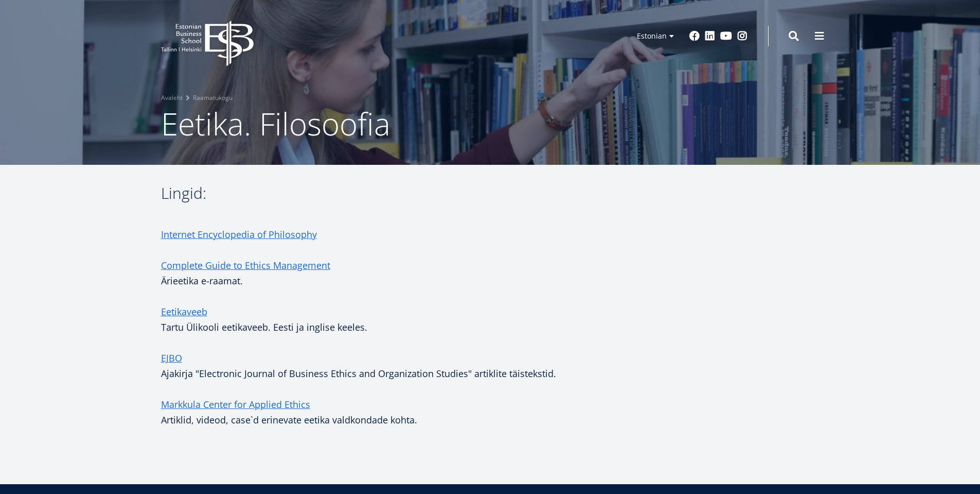  Describe the element at coordinates (213, 98) in the screenshot. I see `a: Raamatukogu` at that location.